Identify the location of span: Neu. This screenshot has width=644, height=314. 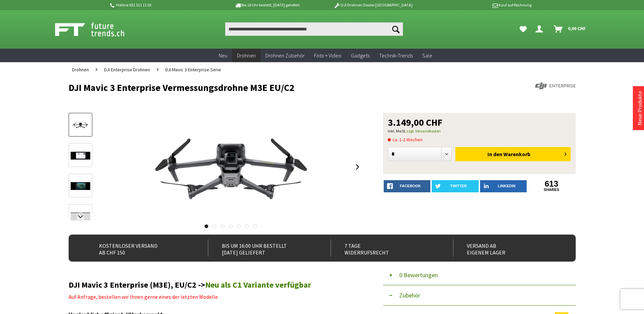
(223, 55).